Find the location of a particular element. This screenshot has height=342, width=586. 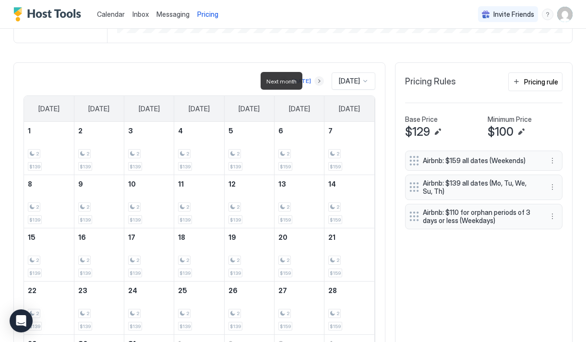

td: March 20, 2026 is located at coordinates (299, 255).